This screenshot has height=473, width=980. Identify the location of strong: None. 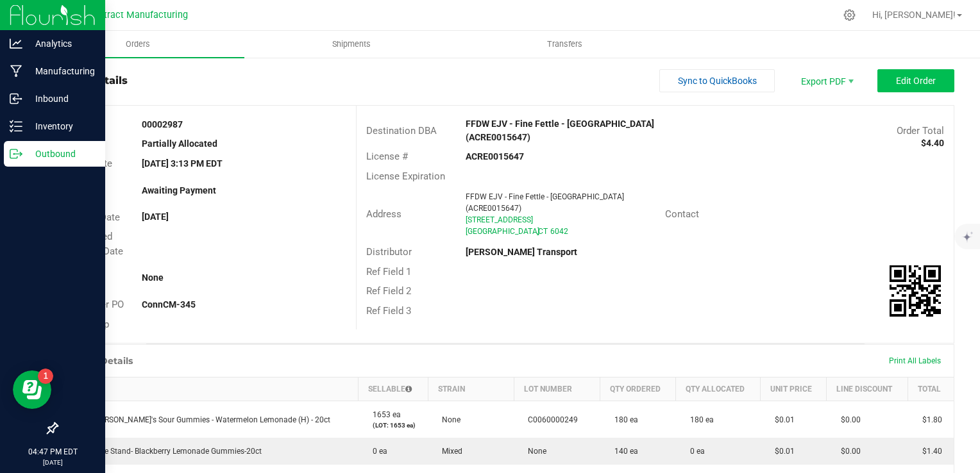
(152, 278).